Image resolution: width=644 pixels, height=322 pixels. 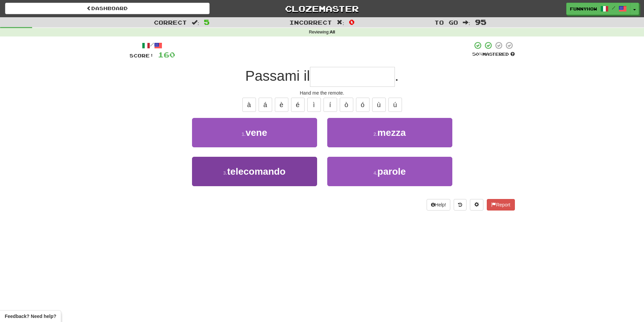 What do you see at coordinates (244, 134) in the screenshot?
I see `small: 1 .` at bounding box center [244, 134].